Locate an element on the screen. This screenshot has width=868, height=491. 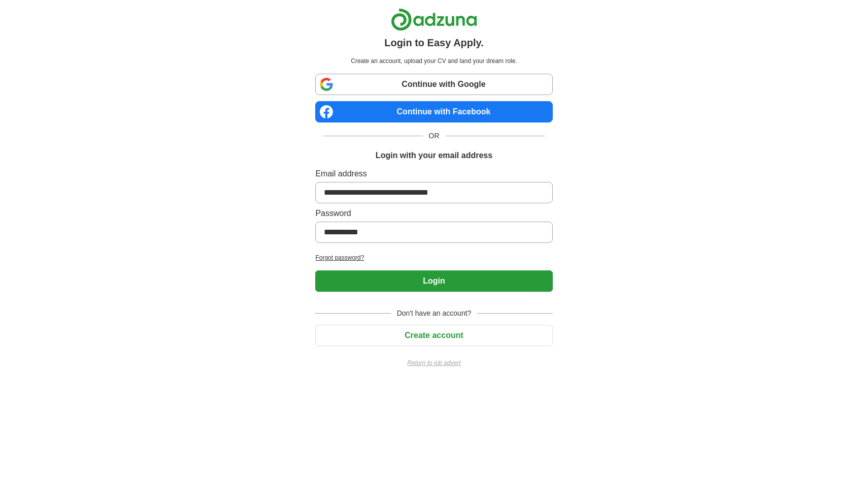
button: Login is located at coordinates (433, 281).